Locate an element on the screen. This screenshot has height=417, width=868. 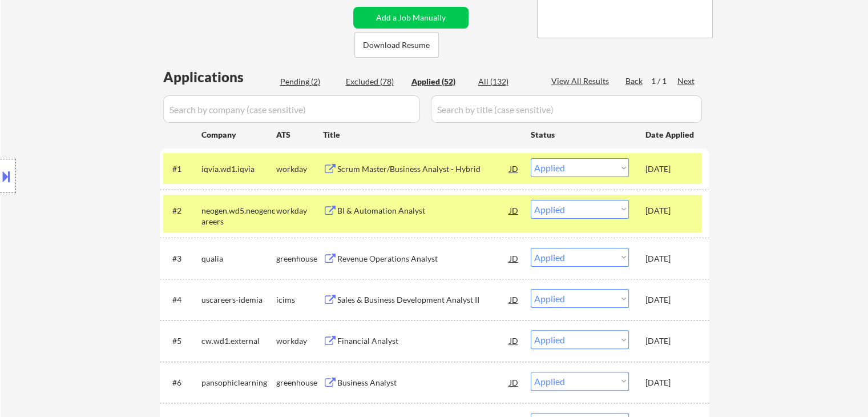
input: Search by company (case sensitive) is located at coordinates (291, 109).